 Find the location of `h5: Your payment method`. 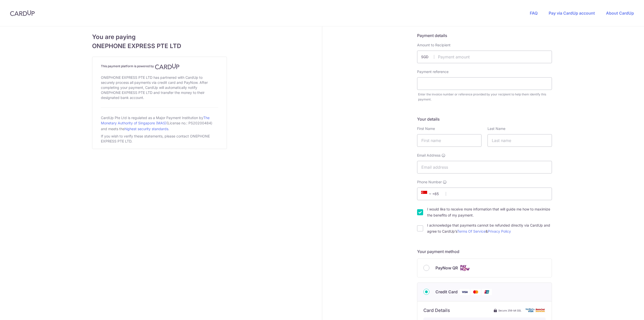

h5: Your payment method is located at coordinates (485, 251).